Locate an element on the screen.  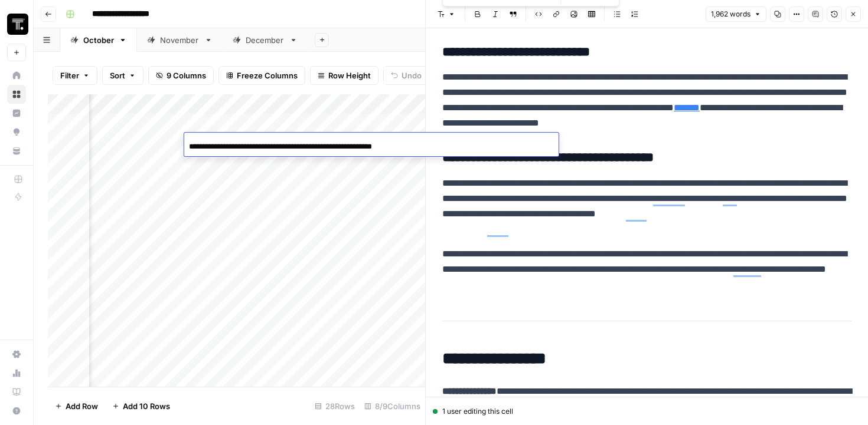
span: 1,962 words is located at coordinates (730, 14).